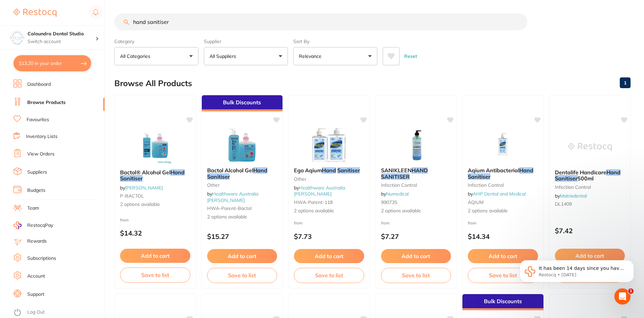 The image size is (644, 318). What do you see at coordinates (41, 258) in the screenshot?
I see `a: Subscriptions` at bounding box center [41, 258].